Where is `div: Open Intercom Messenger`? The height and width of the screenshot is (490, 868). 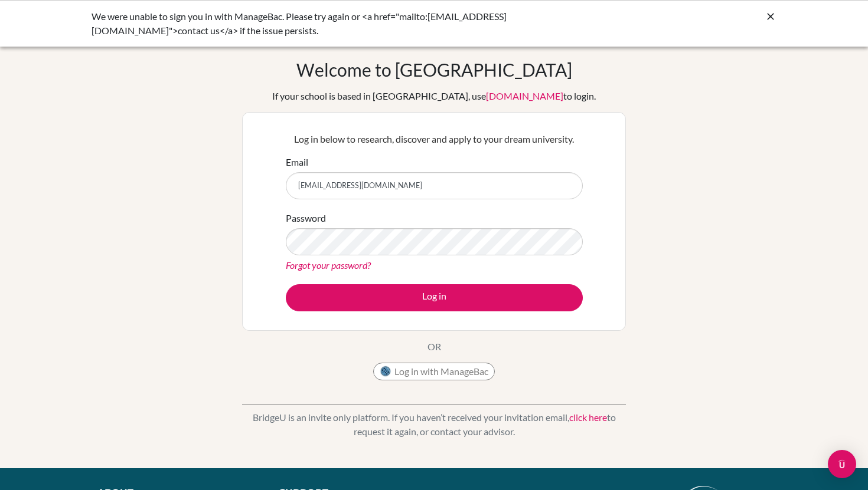
div: Open Intercom Messenger is located at coordinates (841, 464).